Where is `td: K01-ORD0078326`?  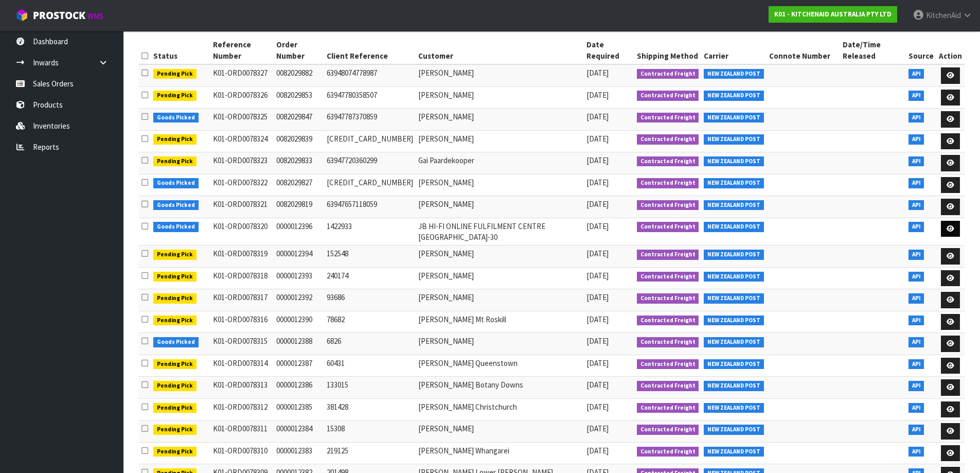
td: K01-ORD0078326 is located at coordinates (242, 98).